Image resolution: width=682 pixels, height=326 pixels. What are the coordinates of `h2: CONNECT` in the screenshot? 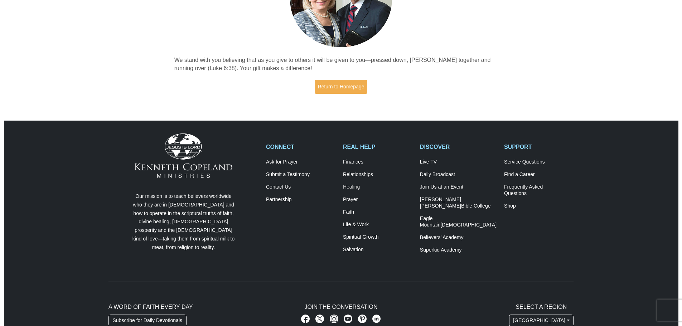 It's located at (301, 147).